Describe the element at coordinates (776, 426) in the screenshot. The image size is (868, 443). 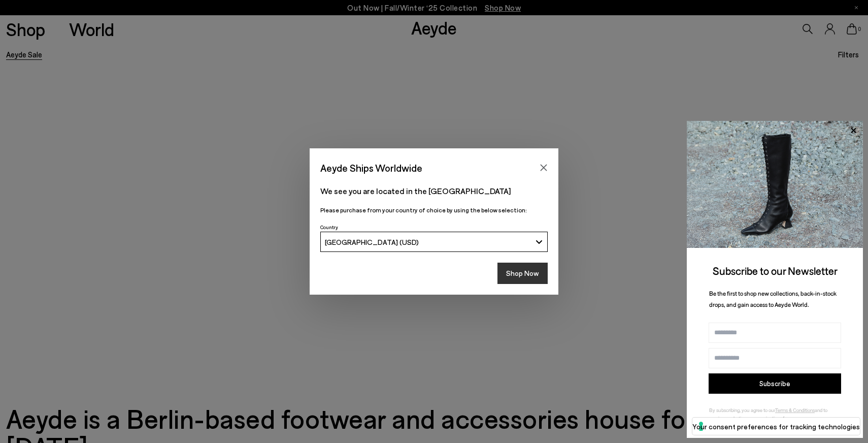
I see `label: Your consent preferences for tracking technologies` at that location.